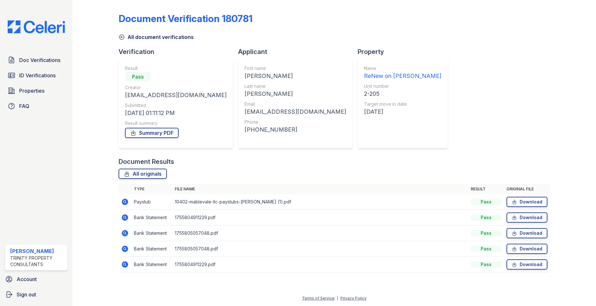 This screenshot has height=306, width=596. What do you see at coordinates (403, 94) in the screenshot?
I see `div: 2-205` at bounding box center [403, 94].